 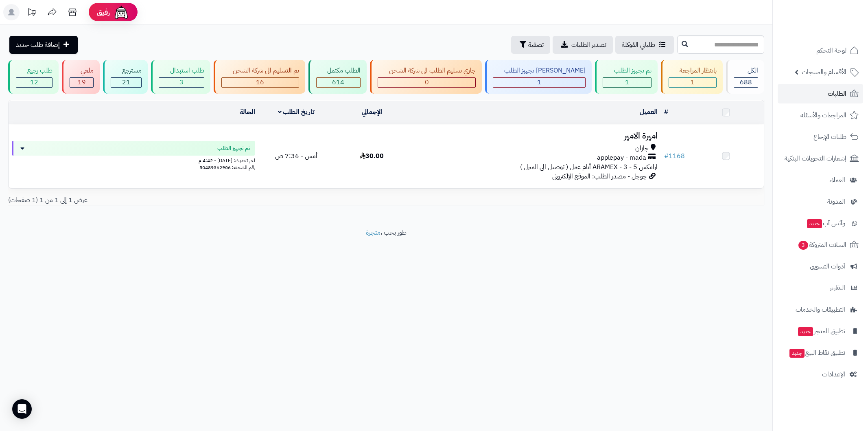 I want to click on div: ملغي, so click(x=82, y=71).